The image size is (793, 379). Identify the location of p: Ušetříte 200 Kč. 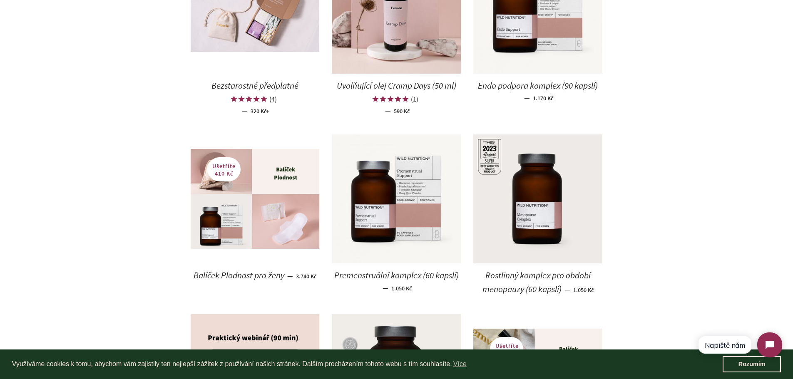
(506, 349).